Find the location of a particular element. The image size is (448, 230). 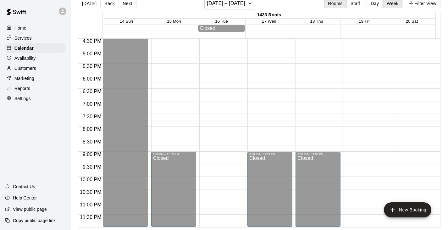

p: Marketing is located at coordinates (24, 78).